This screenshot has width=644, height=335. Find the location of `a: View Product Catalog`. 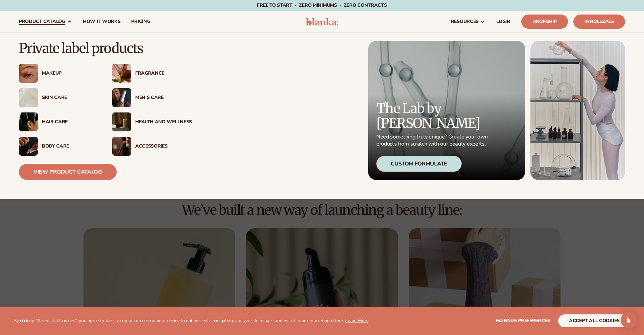

a: View Product Catalog is located at coordinates (67, 172).